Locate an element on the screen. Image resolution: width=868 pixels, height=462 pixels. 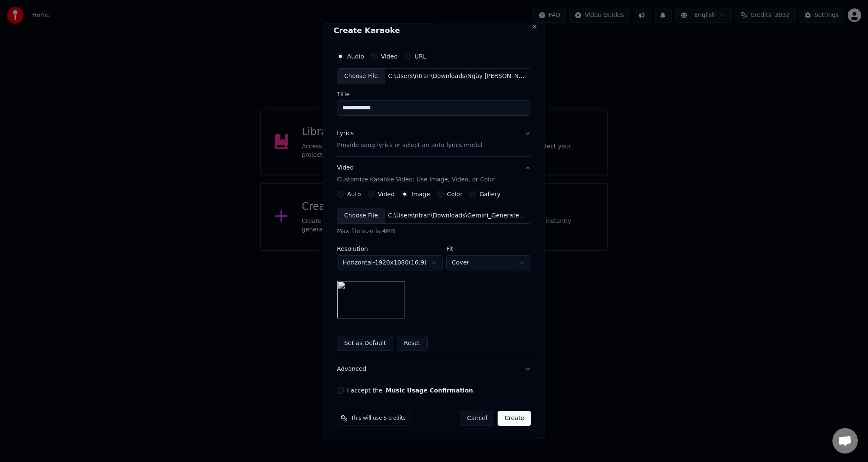
label: Resolution is located at coordinates (390, 248).